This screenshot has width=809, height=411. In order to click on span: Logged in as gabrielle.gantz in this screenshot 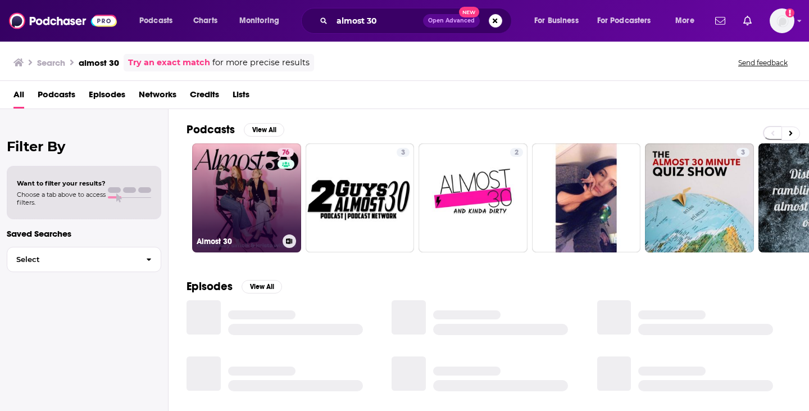, I will do `click(782, 21)`.